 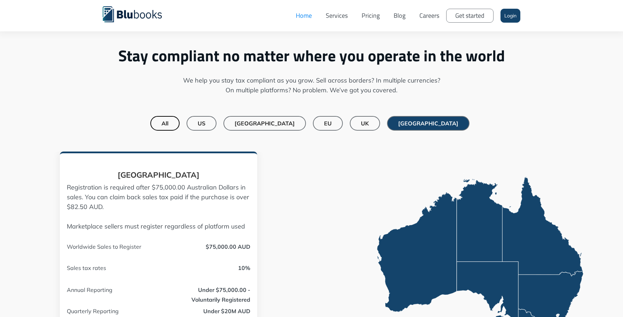 What do you see at coordinates (158, 207) in the screenshot?
I see `p: Registration is required after $75,000.00 Australian Dollars in sales. You can claim back sales t...` at bounding box center [158, 207].